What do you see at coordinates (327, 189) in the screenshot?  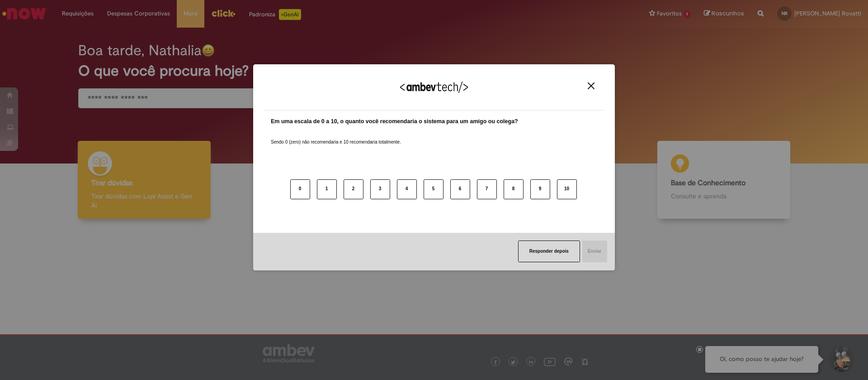 I see `button: 1` at bounding box center [327, 189].